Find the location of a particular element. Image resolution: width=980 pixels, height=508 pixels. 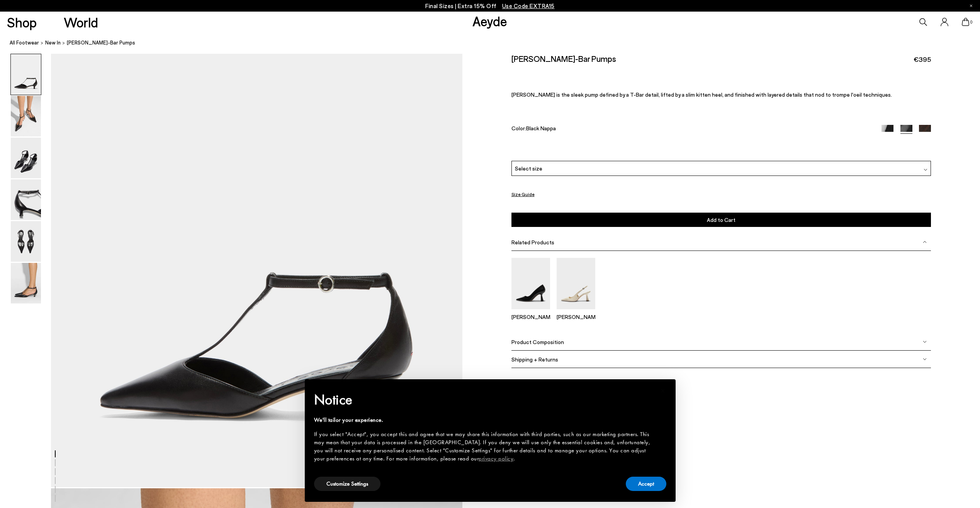

button: Size Guide is located at coordinates (523, 194).